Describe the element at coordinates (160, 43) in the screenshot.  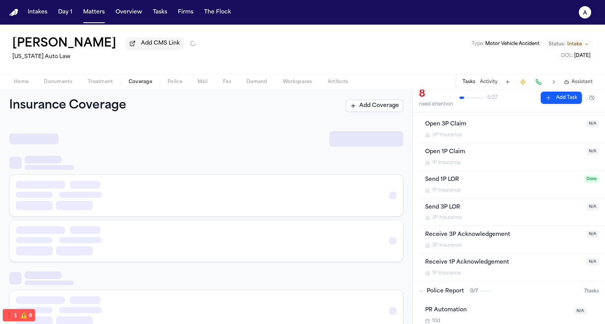
I see `span: Add CMS Link` at that location.